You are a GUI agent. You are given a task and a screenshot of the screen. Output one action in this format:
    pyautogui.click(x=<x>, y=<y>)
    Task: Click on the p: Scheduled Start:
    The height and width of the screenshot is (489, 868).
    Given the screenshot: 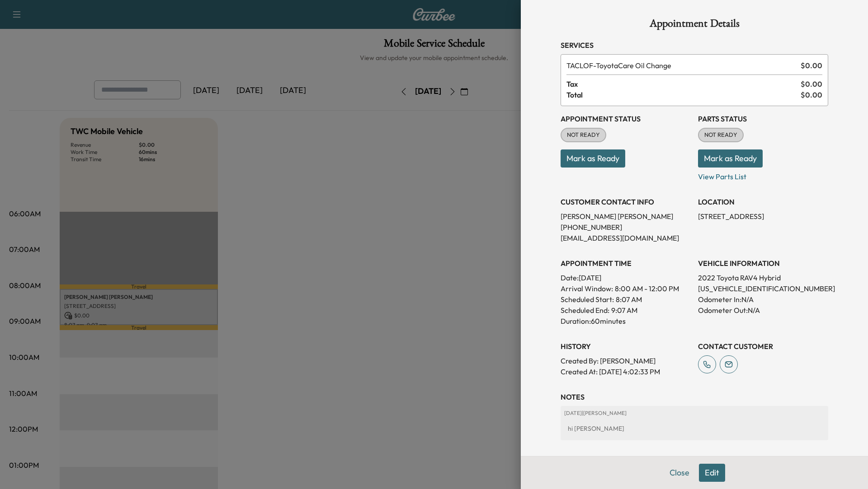 What is the action you would take?
    pyautogui.click(x=587, y=300)
    